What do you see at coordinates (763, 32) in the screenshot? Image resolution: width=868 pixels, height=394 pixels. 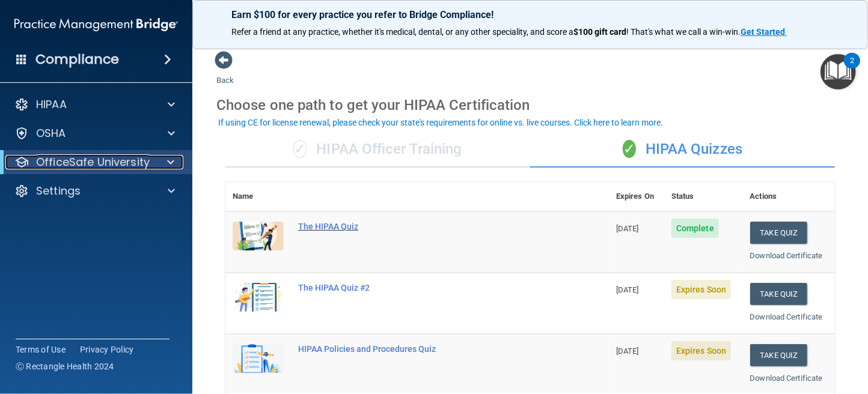 I see `a: Get Started` at bounding box center [763, 32].